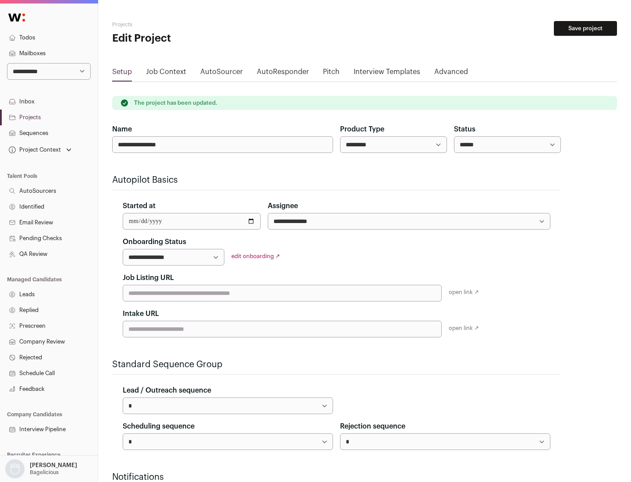 This screenshot has width=631, height=482. I want to click on a: Interview Templates, so click(387, 74).